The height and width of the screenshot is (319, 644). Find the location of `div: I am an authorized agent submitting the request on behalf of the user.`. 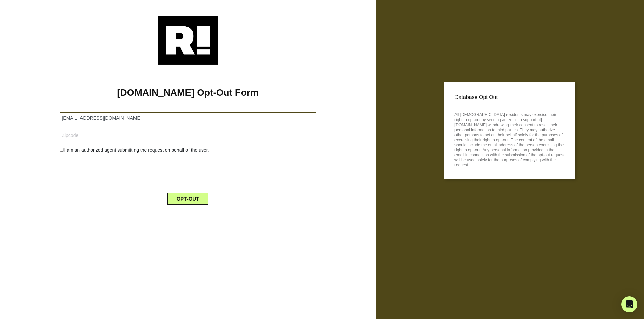

div: I am an authorized agent submitting the request on behalf of the user. is located at coordinates (187, 150).